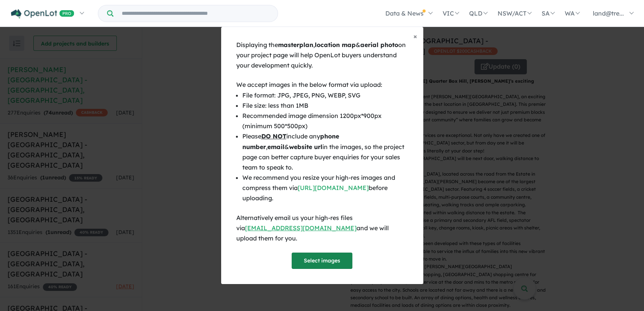  Describe the element at coordinates (325, 188) in the screenshot. I see `li: We recommend you resize your high-res images and compress them via before uploading.` at that location.